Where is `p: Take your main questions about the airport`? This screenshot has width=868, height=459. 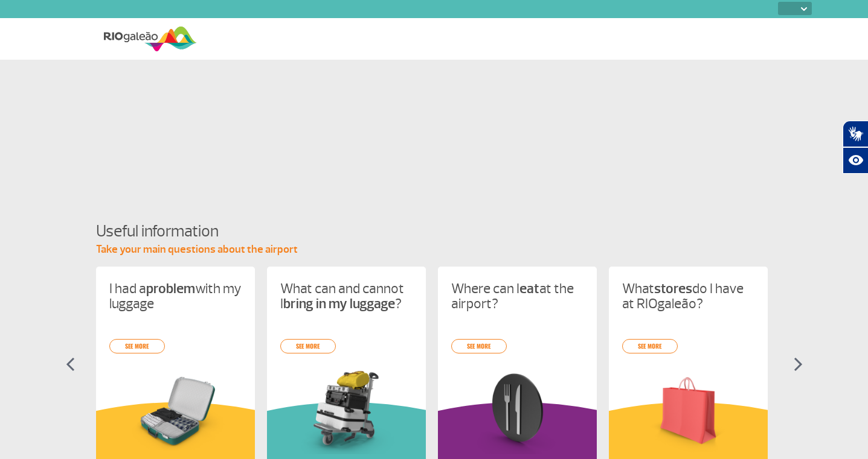
p: Take your main questions about the airport is located at coordinates (434, 250).